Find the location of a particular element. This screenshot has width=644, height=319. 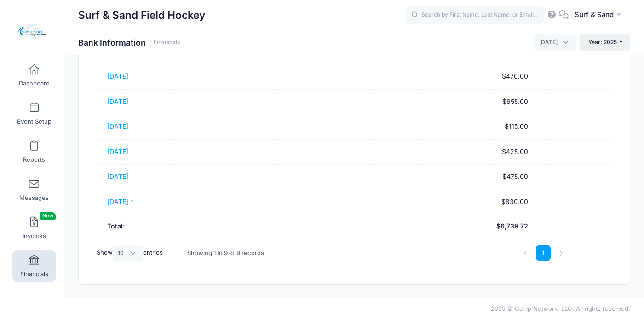

label: Show entries is located at coordinates (130, 253).